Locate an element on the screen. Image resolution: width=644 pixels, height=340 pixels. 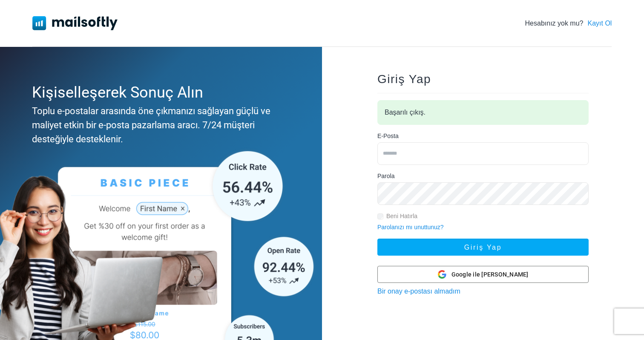
span: Giriş Yap is located at coordinates (404, 79).